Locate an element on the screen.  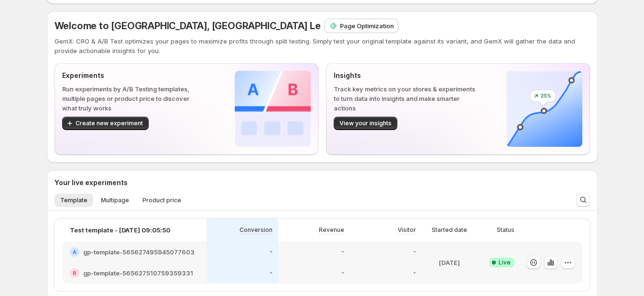
span: Product price is located at coordinates (161, 200).